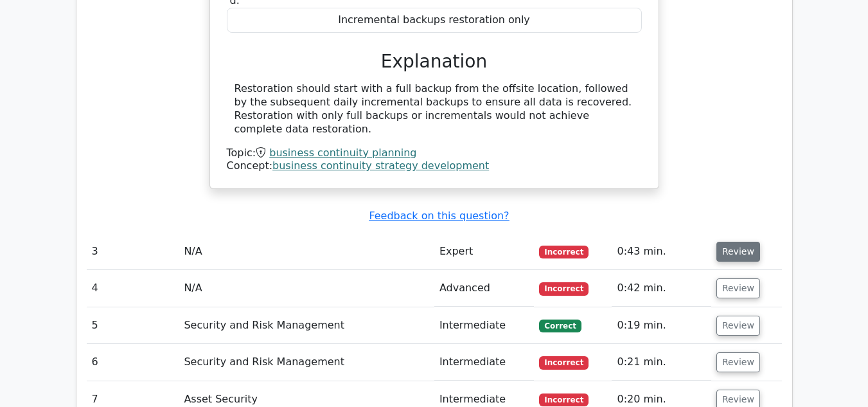 The width and height of the screenshot is (868, 407). What do you see at coordinates (434, 166) in the screenshot?
I see `div: Concept:` at bounding box center [434, 166].